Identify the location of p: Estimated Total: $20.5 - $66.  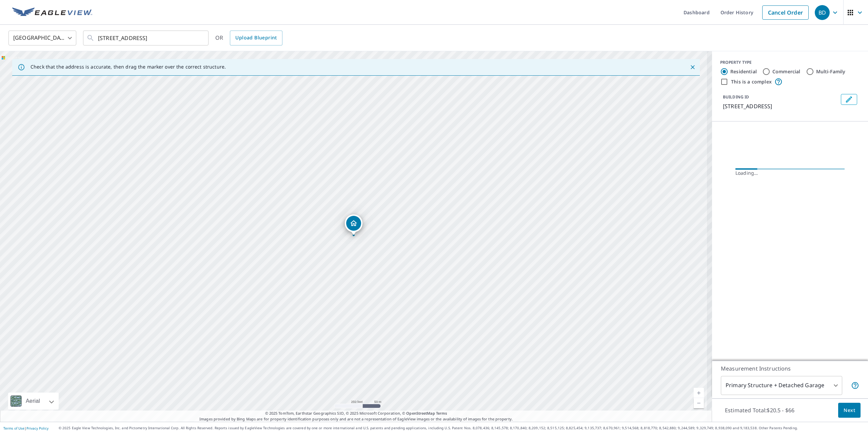
(760, 410).